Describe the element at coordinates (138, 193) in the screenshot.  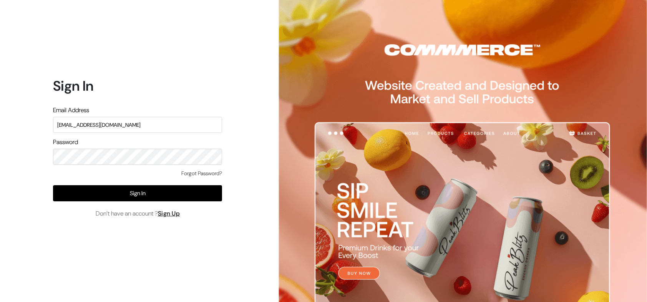
I see `button: Sign In` at that location.